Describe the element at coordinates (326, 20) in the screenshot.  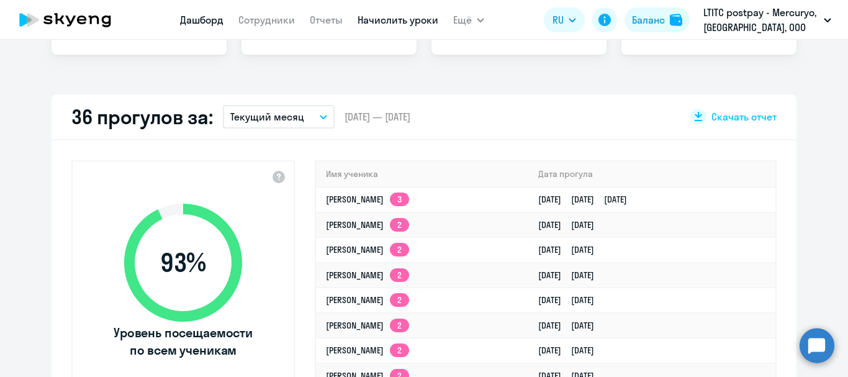
I see `a: Отчеты` at that location.